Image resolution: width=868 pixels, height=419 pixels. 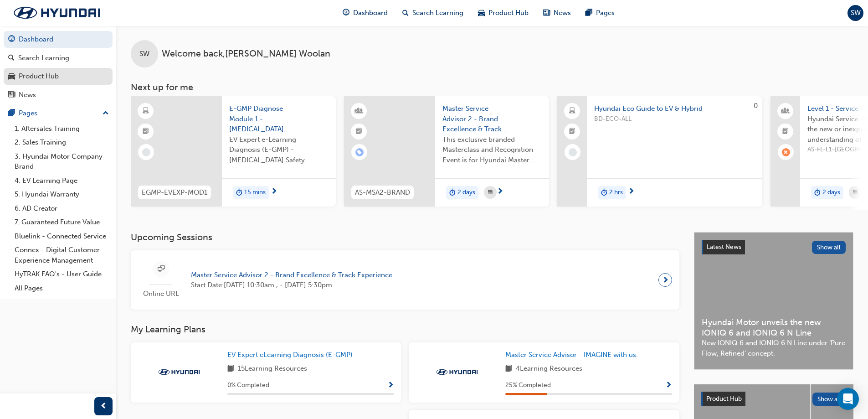 What do you see at coordinates (674, 108) in the screenshot?
I see `span: Hyundai Eco Guide to EV & Hybrid` at bounding box center [674, 108].